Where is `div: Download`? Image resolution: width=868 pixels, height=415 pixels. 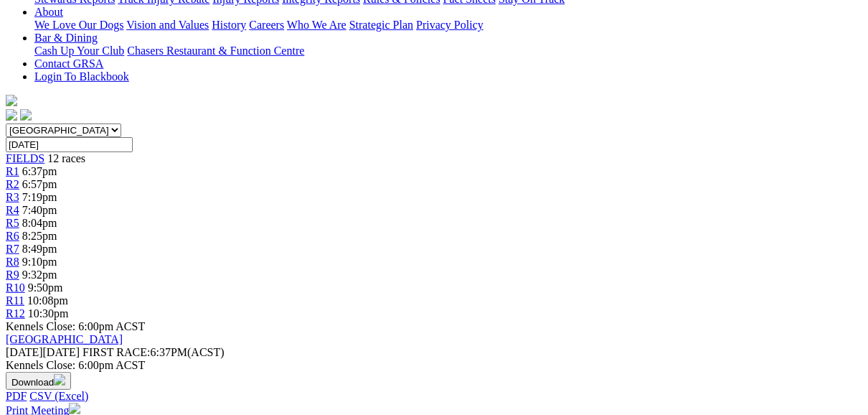
div: Download is located at coordinates (434, 396).